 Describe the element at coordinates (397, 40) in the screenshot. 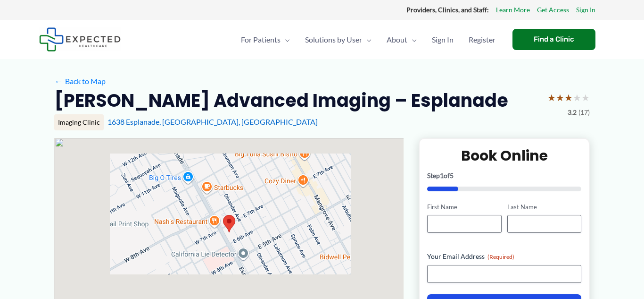

I see `span: About` at that location.